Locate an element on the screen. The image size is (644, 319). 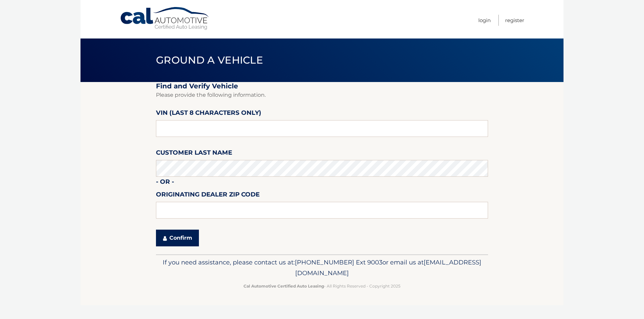
label: VIN (last 8 characters only) is located at coordinates (208, 114).